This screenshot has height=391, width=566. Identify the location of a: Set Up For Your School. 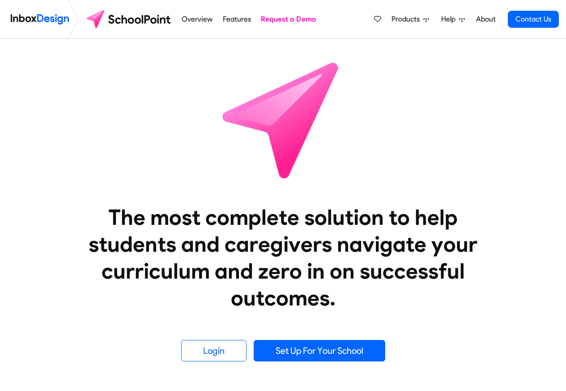
(320, 350).